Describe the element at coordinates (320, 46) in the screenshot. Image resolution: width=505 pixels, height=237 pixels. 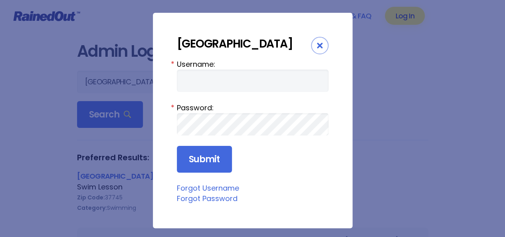
I see `div: Close` at that location.